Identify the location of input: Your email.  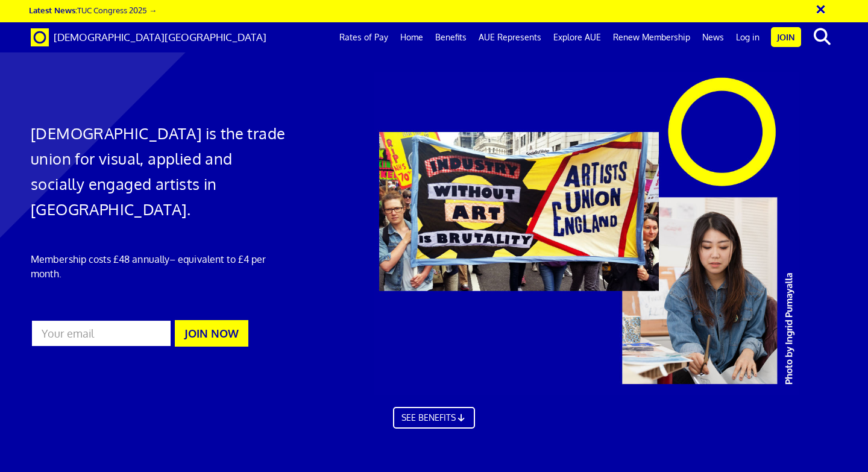
(101, 333).